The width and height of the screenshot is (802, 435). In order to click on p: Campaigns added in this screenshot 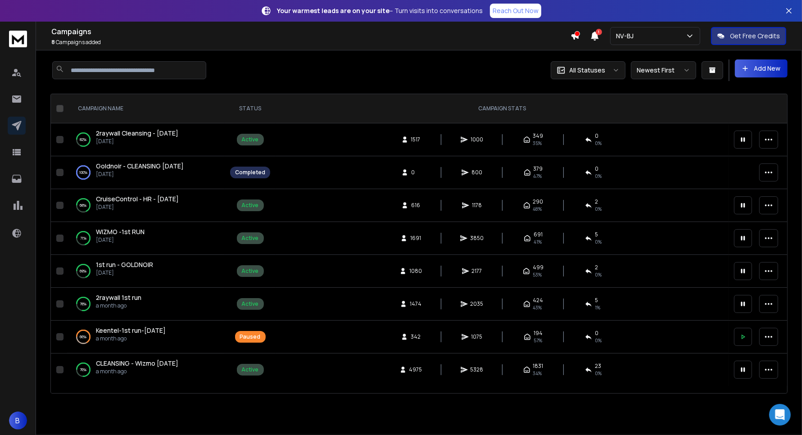, I will do `click(311, 42)`.